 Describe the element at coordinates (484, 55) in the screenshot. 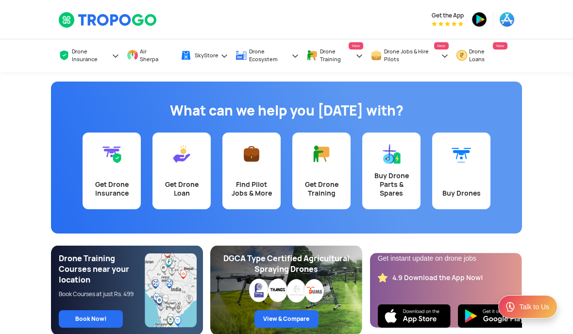

I see `span: Drone Loans` at that location.